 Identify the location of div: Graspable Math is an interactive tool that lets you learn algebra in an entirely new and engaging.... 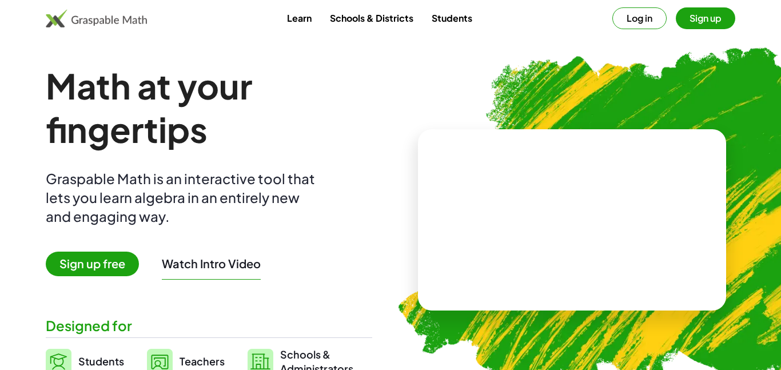
(183, 197).